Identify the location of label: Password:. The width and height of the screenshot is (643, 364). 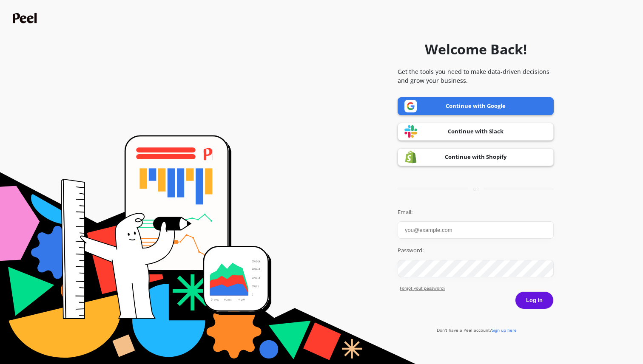
(475, 251).